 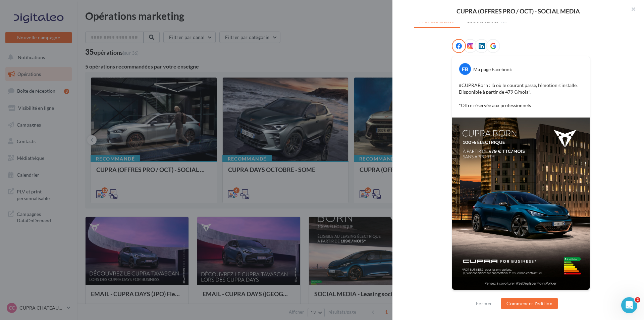 I want to click on div: Ma page Facebook, so click(x=492, y=69).